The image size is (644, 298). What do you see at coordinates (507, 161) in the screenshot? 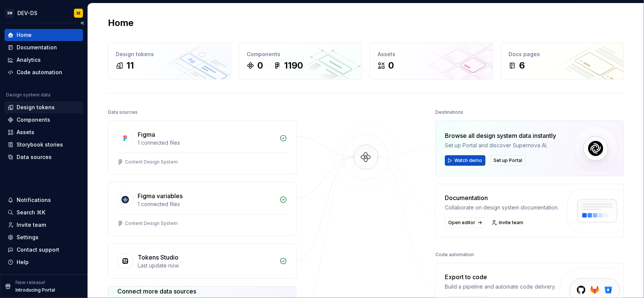
I see `button: Set up Portal` at bounding box center [507, 161].